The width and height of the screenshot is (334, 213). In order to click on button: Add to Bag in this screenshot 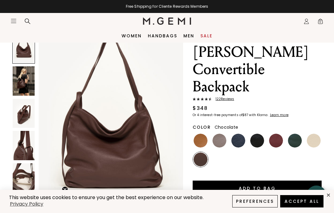, I will do `click(257, 188)`.